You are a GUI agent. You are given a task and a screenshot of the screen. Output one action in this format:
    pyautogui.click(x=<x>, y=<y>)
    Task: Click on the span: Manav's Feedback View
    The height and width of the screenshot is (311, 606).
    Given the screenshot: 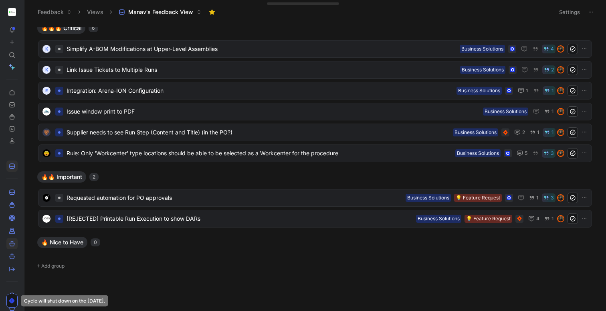 What is the action you would take?
    pyautogui.click(x=161, y=12)
    